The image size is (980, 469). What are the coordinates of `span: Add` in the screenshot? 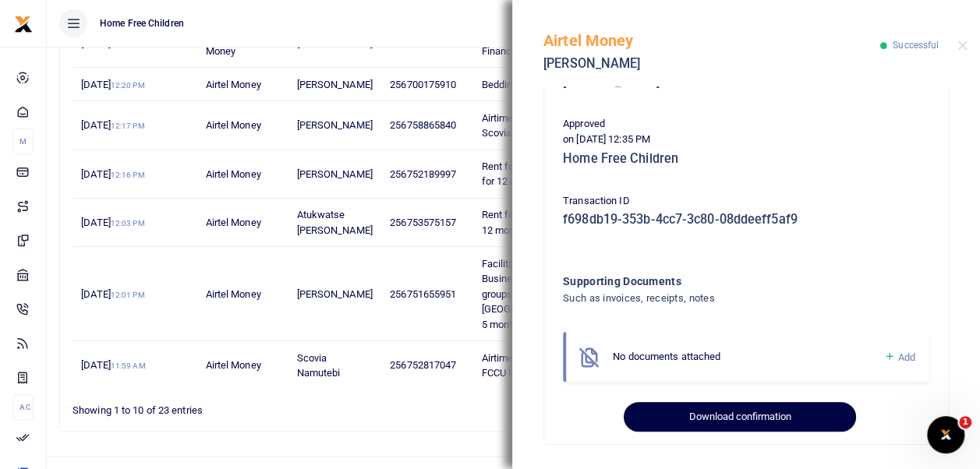 It's located at (907, 357).